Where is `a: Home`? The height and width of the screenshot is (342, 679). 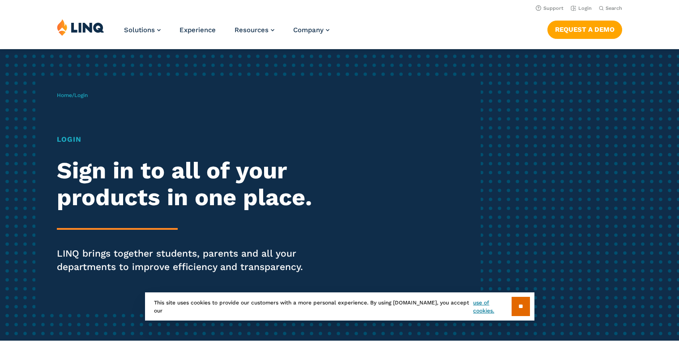 a: Home is located at coordinates (64, 95).